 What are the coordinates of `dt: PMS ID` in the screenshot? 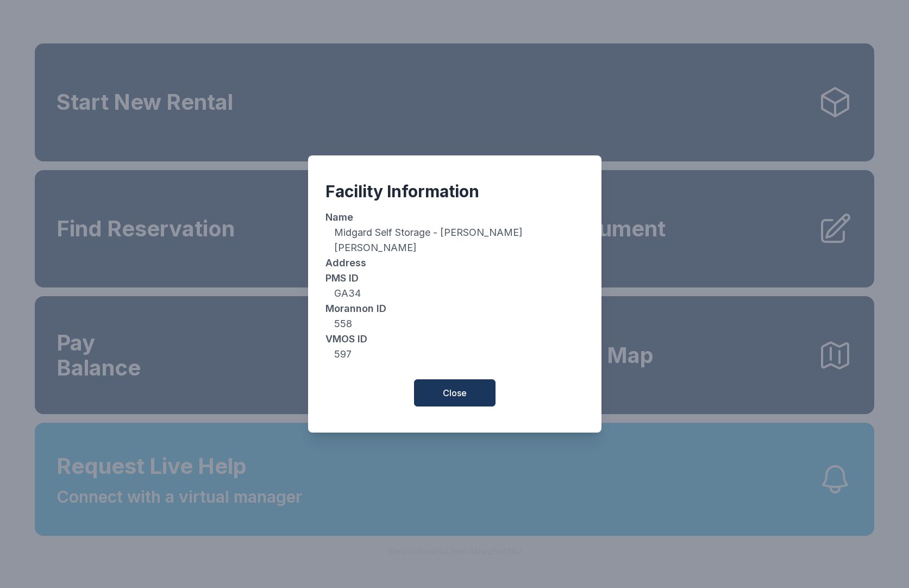 It's located at (455, 278).